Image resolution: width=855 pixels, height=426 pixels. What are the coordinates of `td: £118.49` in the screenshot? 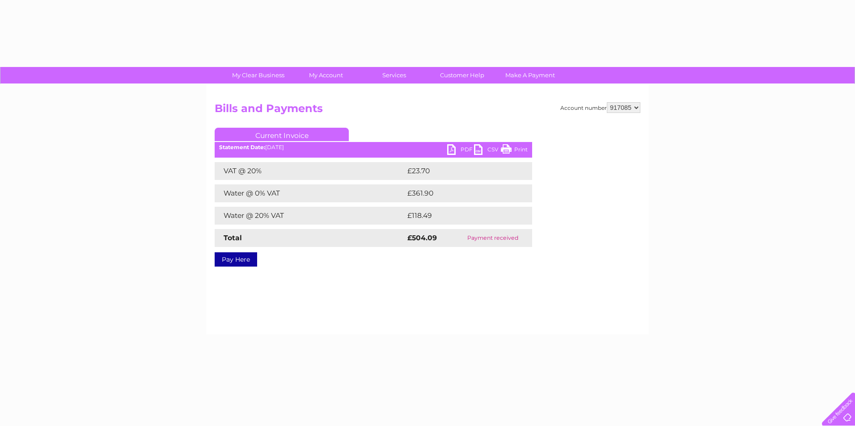 It's located at (460, 216).